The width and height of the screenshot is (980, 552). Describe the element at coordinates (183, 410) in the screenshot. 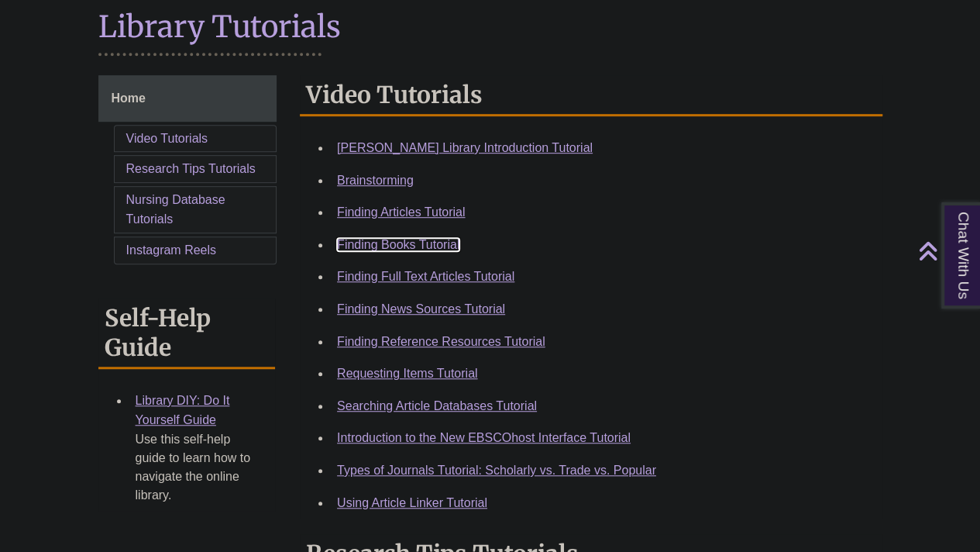

I see `a: Library DIY: Do It Yourself Guide` at that location.